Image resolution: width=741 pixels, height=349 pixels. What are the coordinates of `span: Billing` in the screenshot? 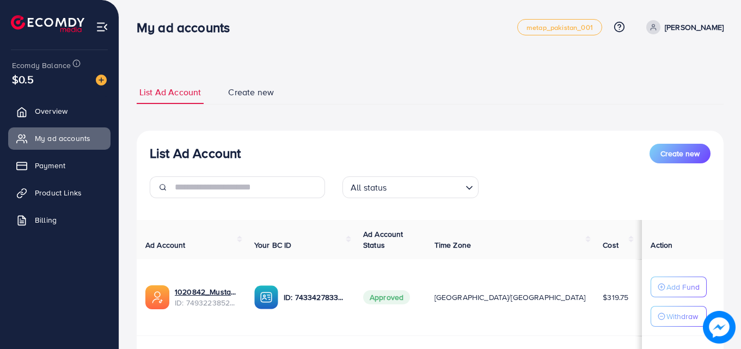 It's located at (46, 220).